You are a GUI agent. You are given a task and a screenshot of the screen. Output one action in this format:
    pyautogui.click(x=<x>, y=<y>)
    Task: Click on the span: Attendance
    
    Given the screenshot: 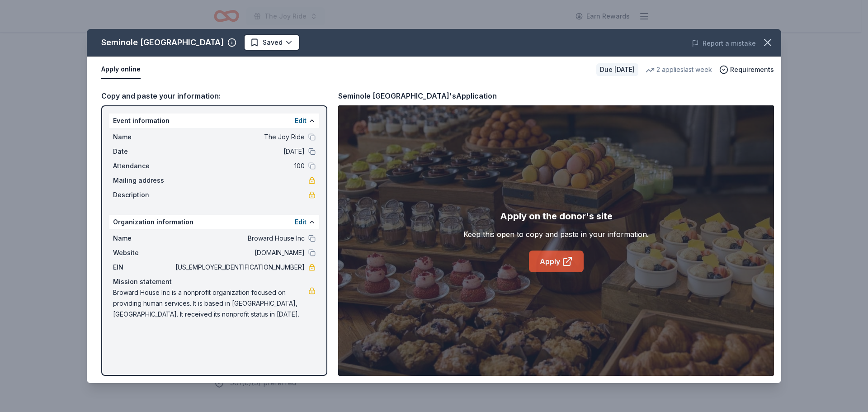 What is the action you would take?
    pyautogui.click(x=143, y=166)
    